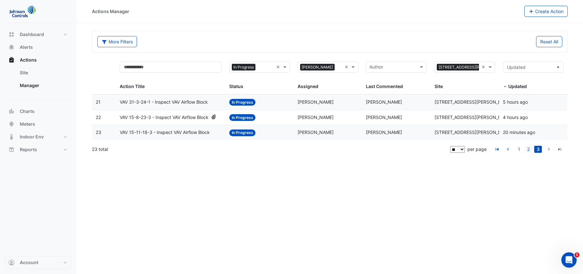 The width and height of the screenshot is (583, 274). Describe the element at coordinates (519, 132) in the screenshot. I see `span: 2025-10-08T12:44:33.322` at that location.